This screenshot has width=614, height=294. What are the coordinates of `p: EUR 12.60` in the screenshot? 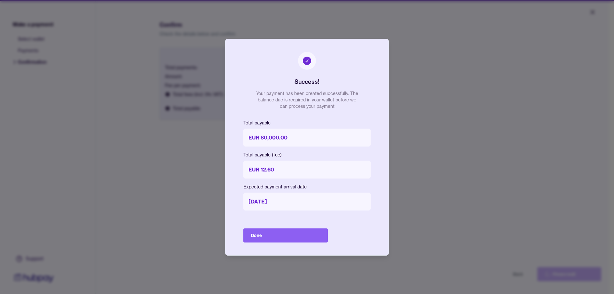 It's located at (307, 170).